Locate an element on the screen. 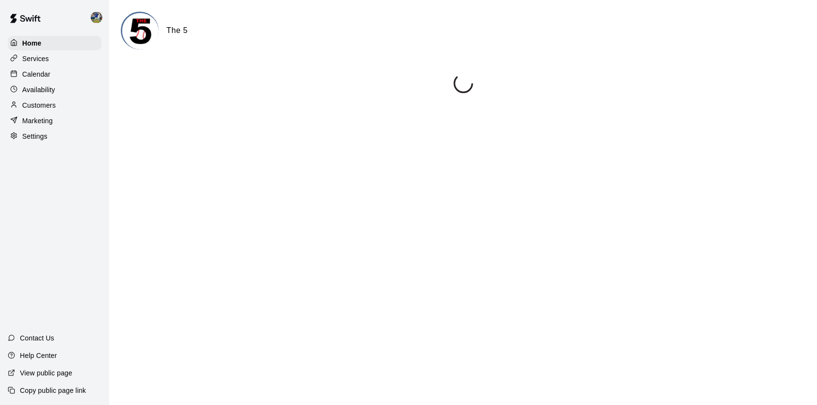 The width and height of the screenshot is (817, 405). p: Settings is located at coordinates (35, 136).